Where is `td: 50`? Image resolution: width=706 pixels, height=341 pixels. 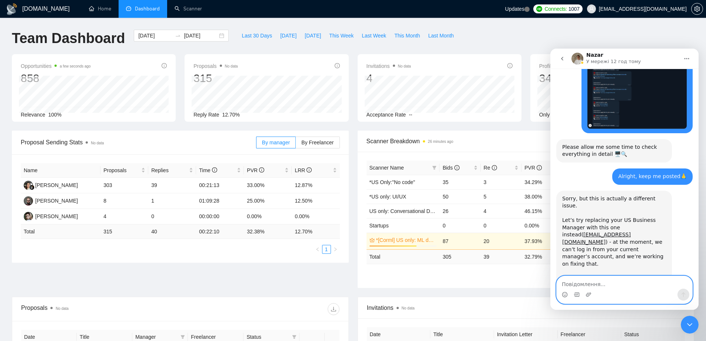
td: 50 is located at coordinates (460, 196).